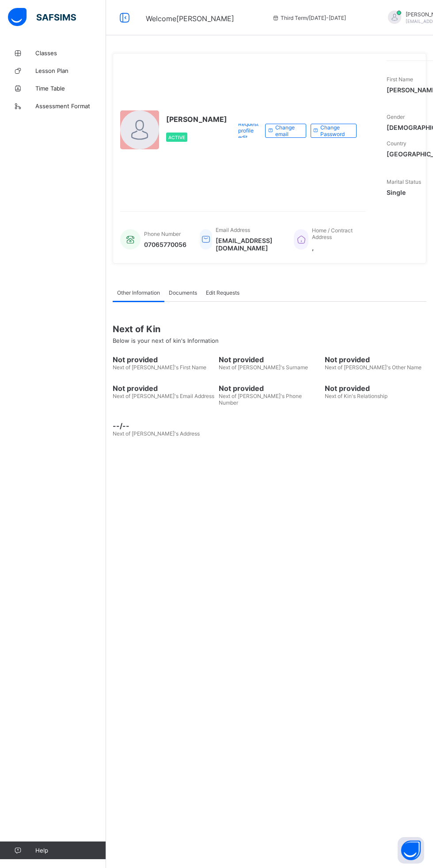  Describe the element at coordinates (42, 17) in the screenshot. I see `img: safsims` at that location.